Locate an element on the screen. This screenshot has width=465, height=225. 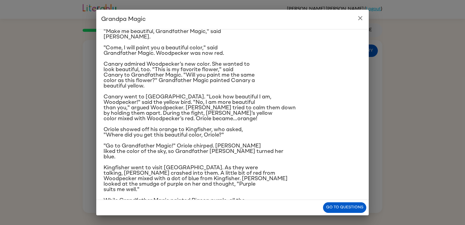
span: Canary admired Woodpecker’s new color. She wanted to look beautiful, too. "This is my favorite fl... is located at coordinates (179, 75).